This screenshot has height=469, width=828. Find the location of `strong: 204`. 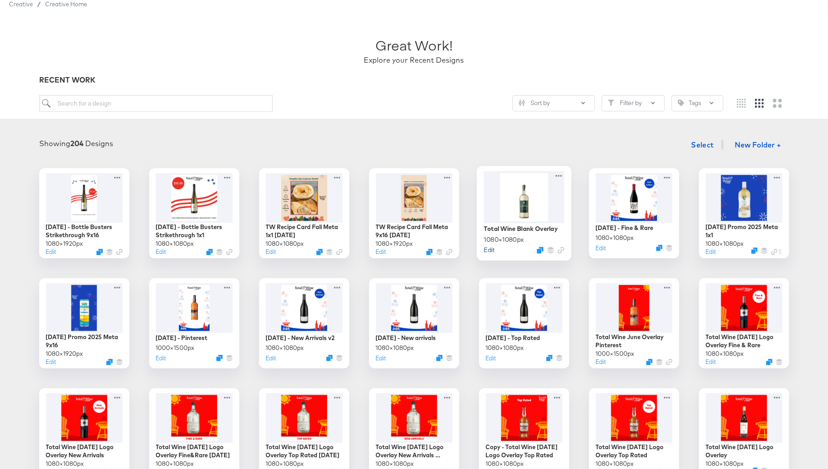

strong: 204 is located at coordinates (77, 143).